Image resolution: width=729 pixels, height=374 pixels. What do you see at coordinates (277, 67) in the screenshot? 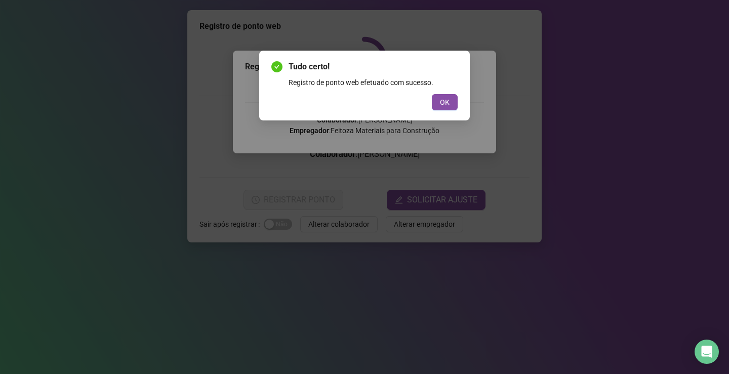
I see `span: check-circle` at bounding box center [277, 67].